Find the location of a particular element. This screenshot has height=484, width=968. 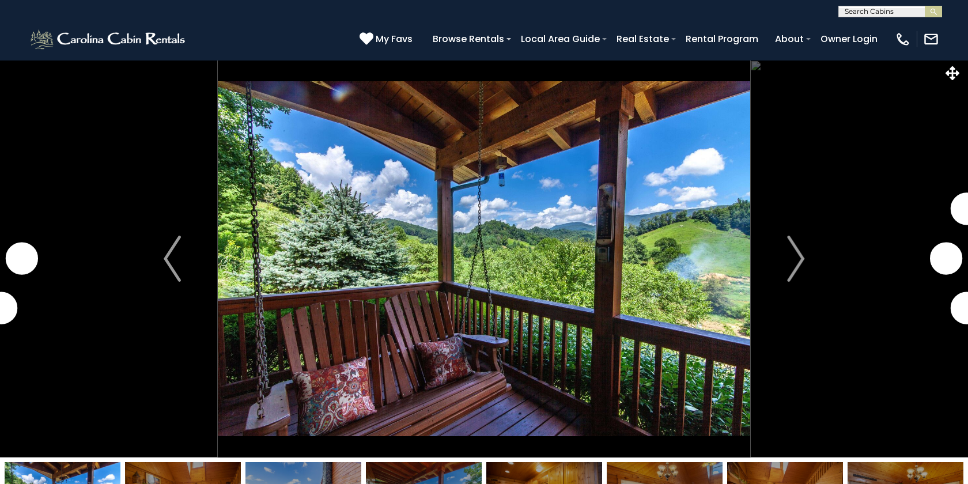

img: phone-regular-white.png is located at coordinates (903, 39).